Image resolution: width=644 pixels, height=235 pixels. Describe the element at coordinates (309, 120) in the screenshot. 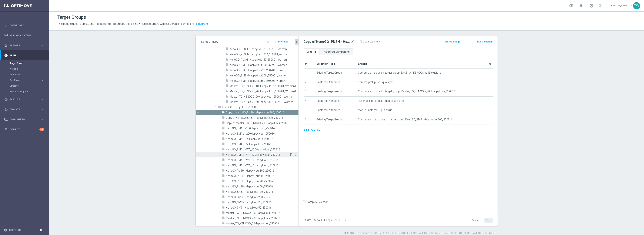

I see `td: 6` at that location.